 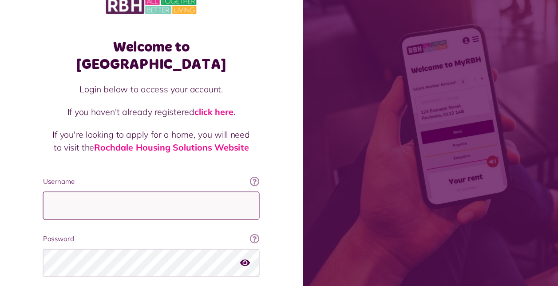 What do you see at coordinates (139, 236) in the screenshot?
I see `label: Password` at bounding box center [139, 236].